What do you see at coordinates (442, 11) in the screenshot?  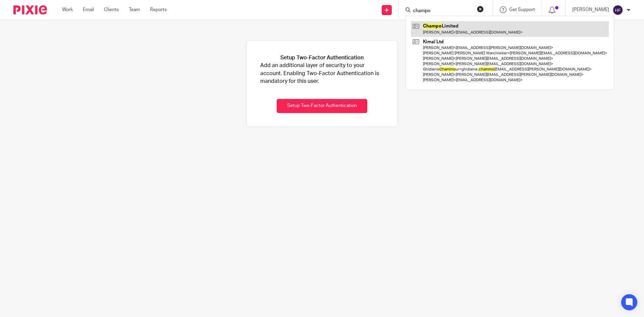 I see `input: Search` at bounding box center [442, 11].